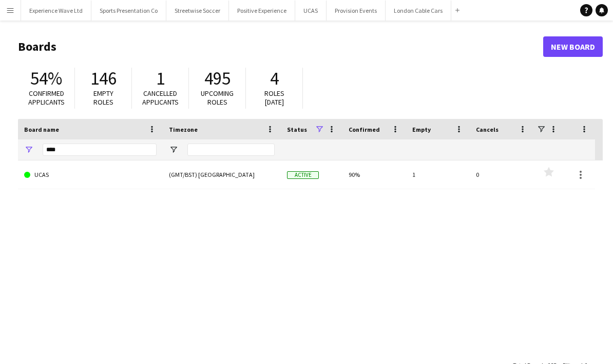 The image size is (613, 364). I want to click on span: 495, so click(217, 79).